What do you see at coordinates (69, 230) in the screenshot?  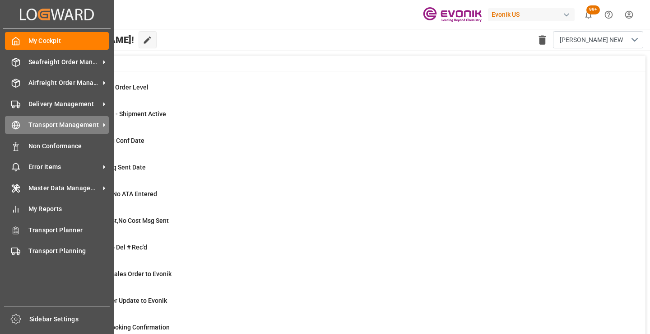 I see `span: Transport Planner` at bounding box center [69, 230].